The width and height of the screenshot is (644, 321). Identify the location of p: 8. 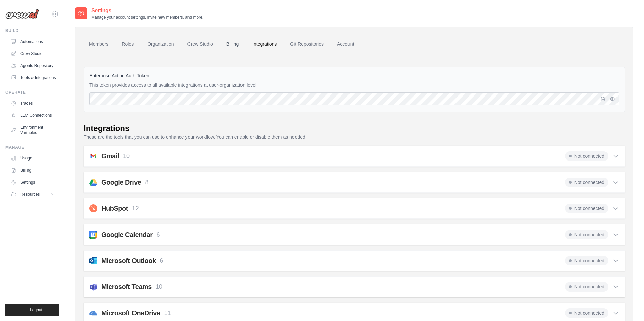
(146, 183).